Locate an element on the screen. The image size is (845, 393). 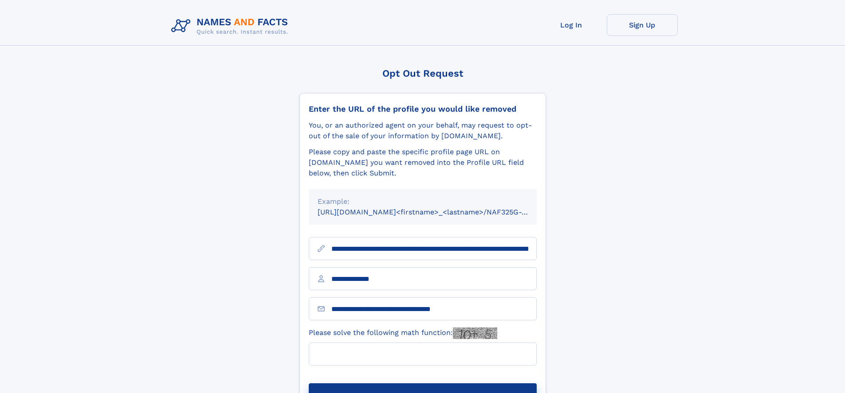
div: Example: is located at coordinates (423, 202).